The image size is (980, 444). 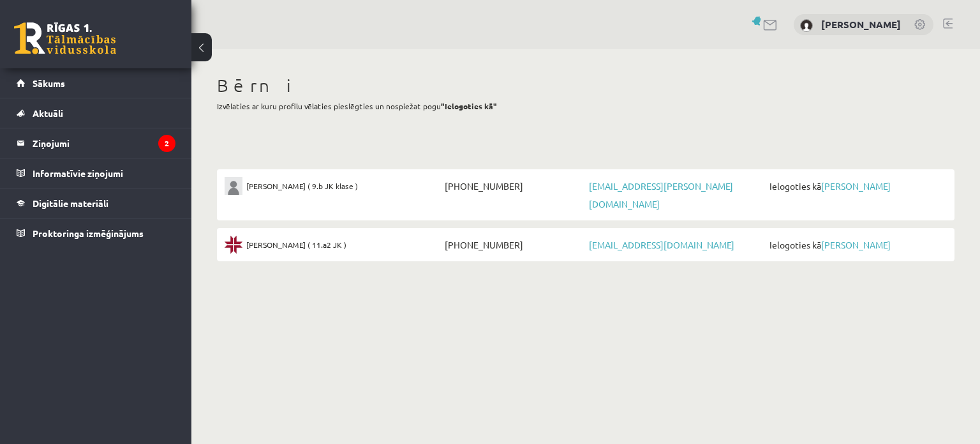 I want to click on img: Elīza Tāre, so click(x=233, y=244).